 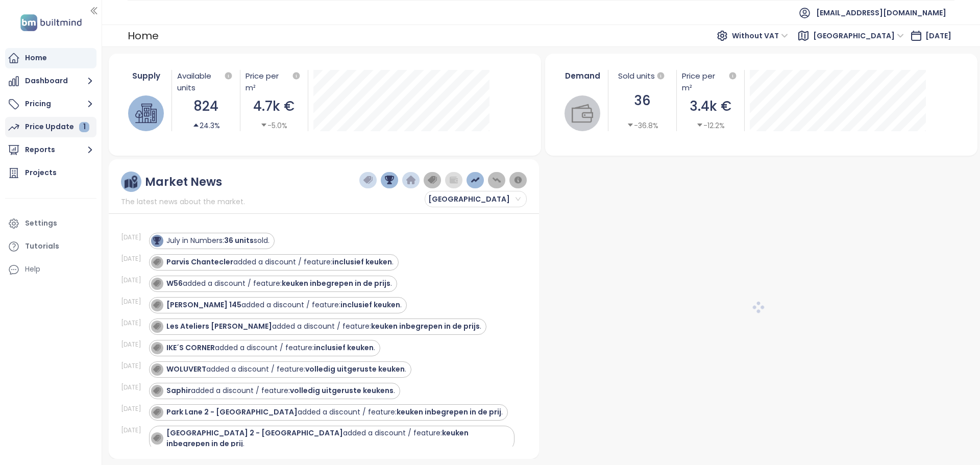 What do you see at coordinates (51, 224) in the screenshot?
I see `a: Settings` at bounding box center [51, 224].